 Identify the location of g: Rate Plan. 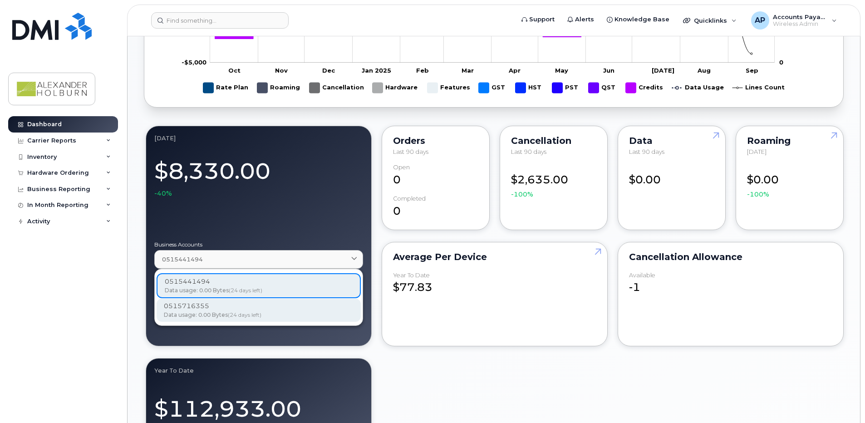
(225, 88).